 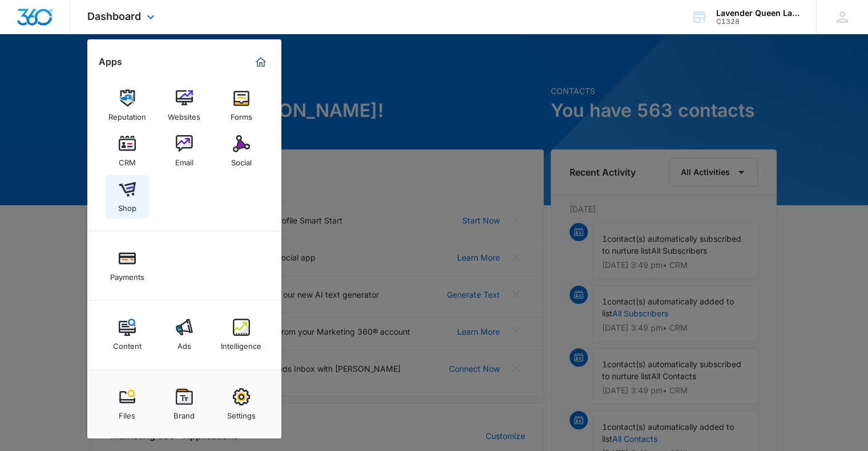 I want to click on a: Ads, so click(x=184, y=335).